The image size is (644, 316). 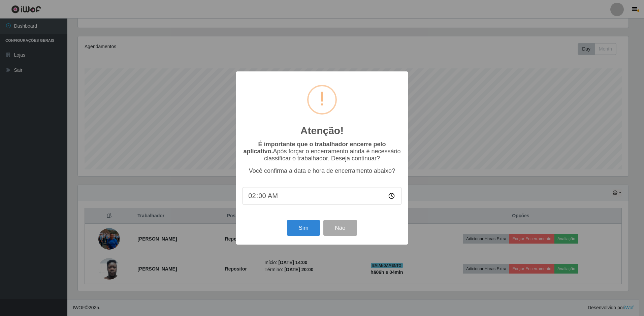 I want to click on p: Após forçar o encerramento ainda é necessário classificar o trabalhador. Deseja continuar?, so click(x=322, y=152).